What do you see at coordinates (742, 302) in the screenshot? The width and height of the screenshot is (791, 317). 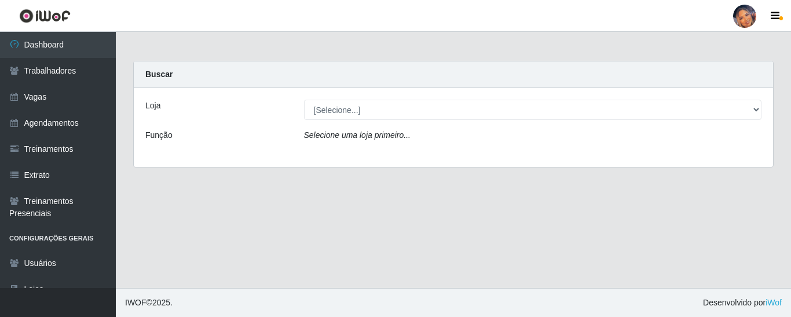 I see `span: Desenvolvido por` at bounding box center [742, 302].